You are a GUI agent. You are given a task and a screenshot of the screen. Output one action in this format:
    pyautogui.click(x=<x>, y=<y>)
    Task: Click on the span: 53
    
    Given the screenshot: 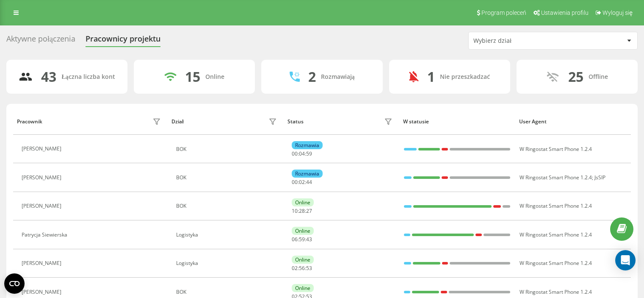 What is the action you would take?
    pyautogui.click(x=309, y=267)
    